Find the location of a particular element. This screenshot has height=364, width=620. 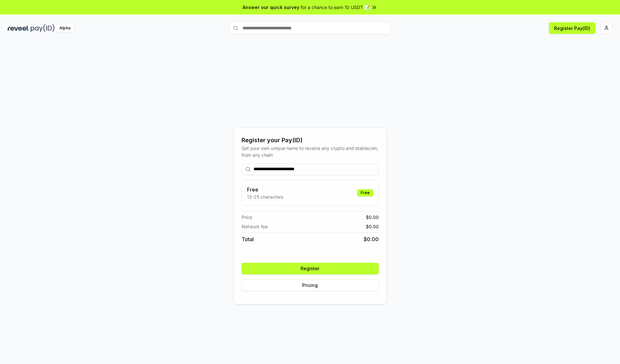

span: Network fee is located at coordinates (254, 226).